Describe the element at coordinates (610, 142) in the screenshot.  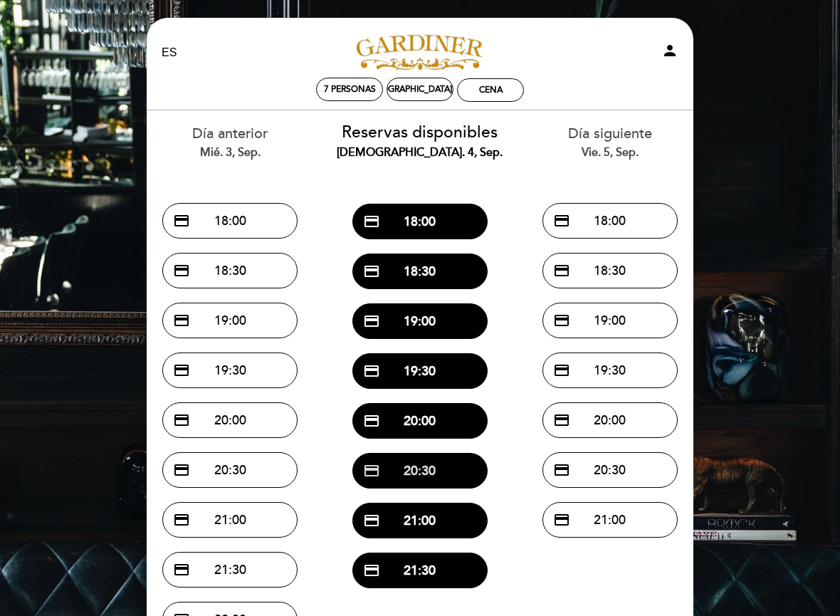
I see `div: Día siguiente` at that location.